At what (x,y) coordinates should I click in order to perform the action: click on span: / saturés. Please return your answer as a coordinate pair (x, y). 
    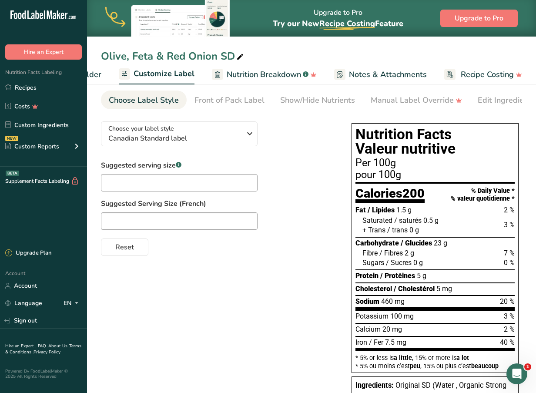
    Looking at the image, I should click on (407, 220).